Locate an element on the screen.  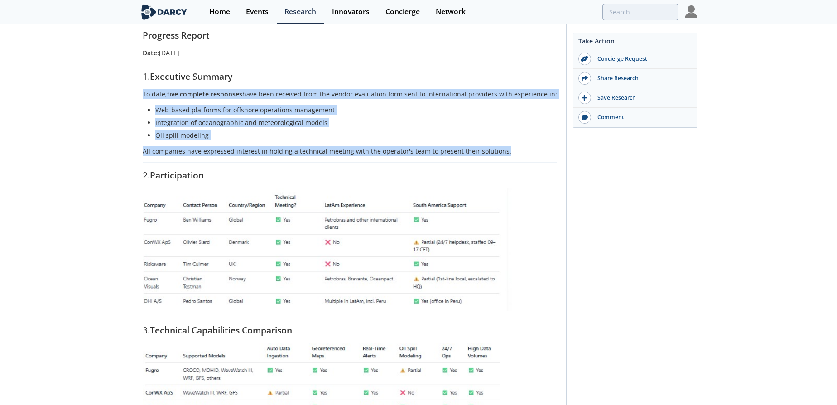
h2: 3. is located at coordinates (349, 330).